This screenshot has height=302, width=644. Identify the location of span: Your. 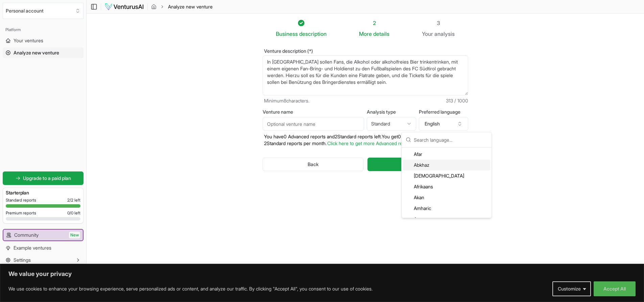
(428, 34).